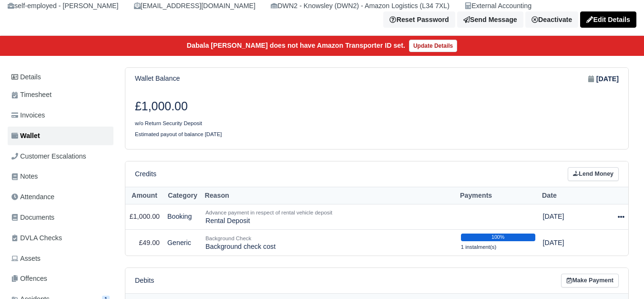 This screenshot has height=299, width=644. Describe the element at coordinates (432, 46) in the screenshot. I see `a: Update Details` at that location.